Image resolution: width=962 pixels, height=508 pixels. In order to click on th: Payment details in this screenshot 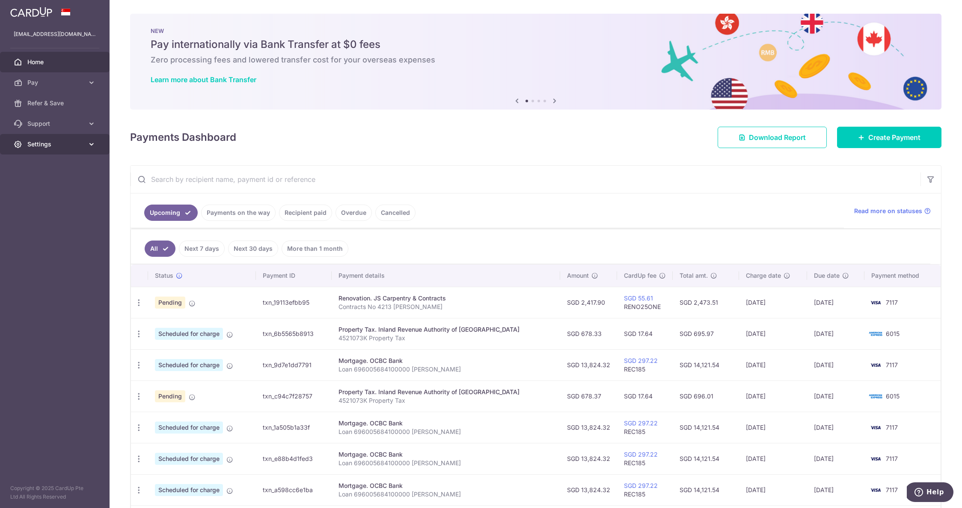, I will do `click(446, 276)`.